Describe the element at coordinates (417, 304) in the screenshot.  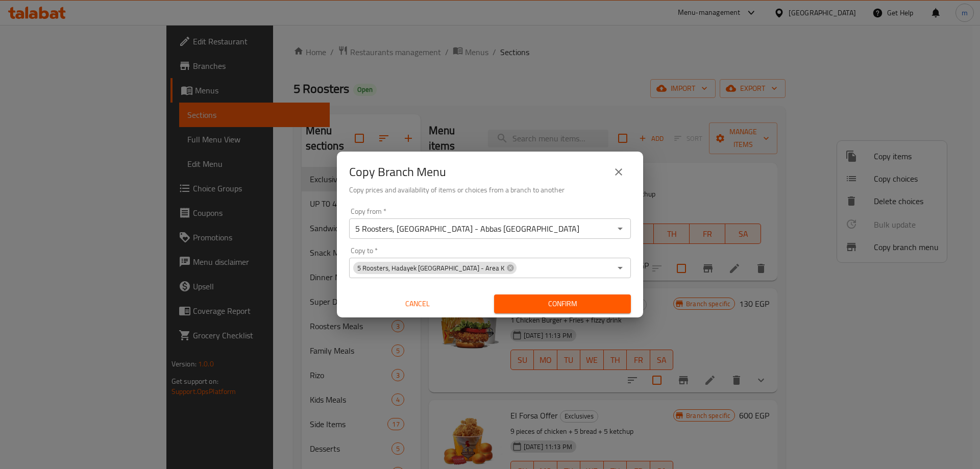
I see `button: Cancel` at that location.